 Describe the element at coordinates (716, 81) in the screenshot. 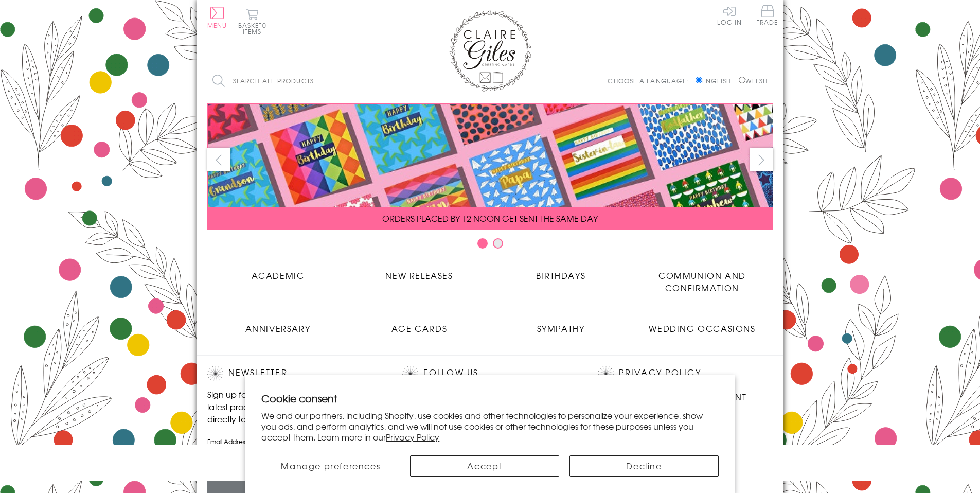

I see `label: English` at that location.